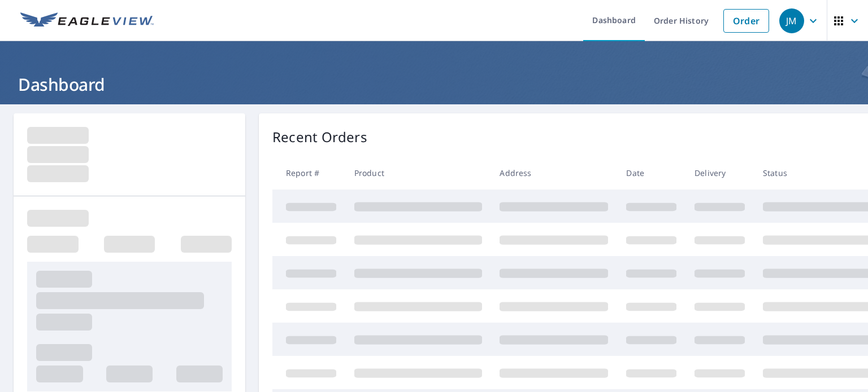 Image resolution: width=868 pixels, height=392 pixels. Describe the element at coordinates (553, 173) in the screenshot. I see `th: Address` at that location.